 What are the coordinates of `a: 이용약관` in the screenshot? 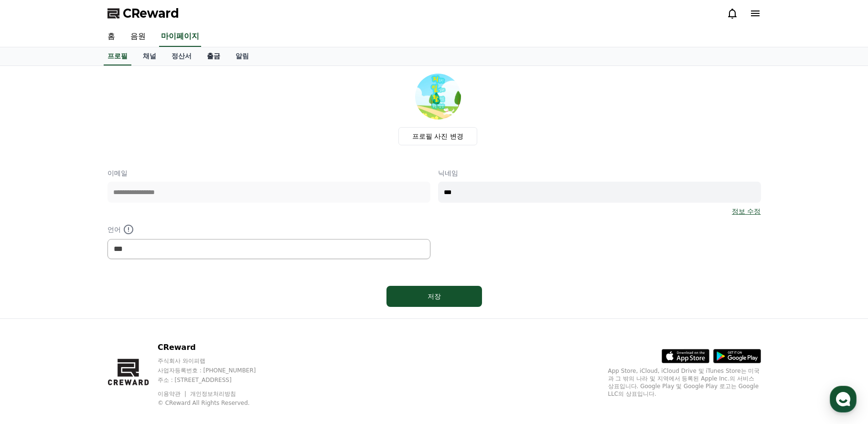 It's located at (173, 394).